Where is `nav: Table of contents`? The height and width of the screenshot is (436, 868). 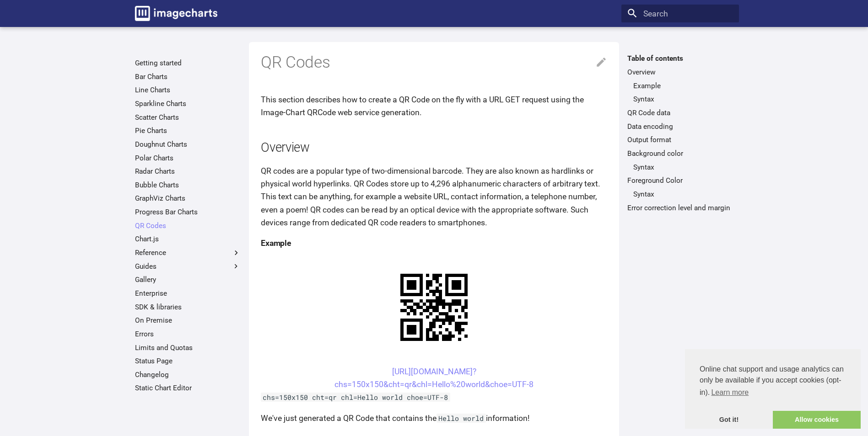 nav: Table of contents is located at coordinates (680, 133).